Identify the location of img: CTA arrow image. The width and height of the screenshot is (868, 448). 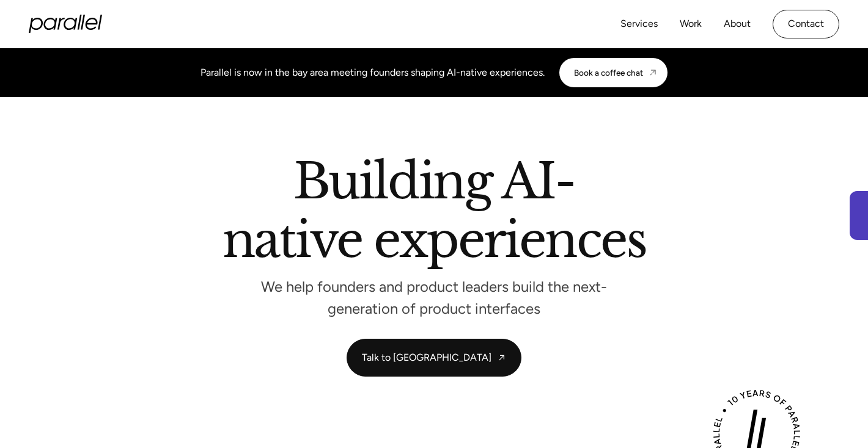
(653, 73).